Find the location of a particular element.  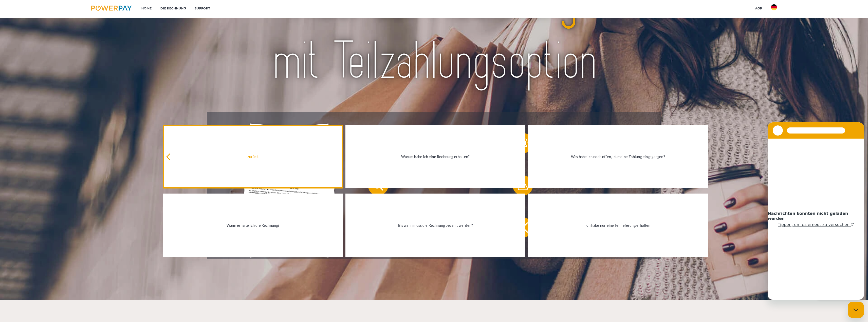

a: SUPPORT is located at coordinates (203, 9).